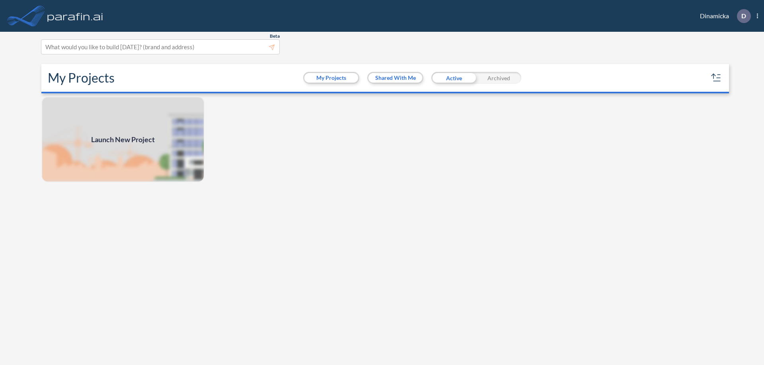 The height and width of the screenshot is (365, 764). I want to click on img: logo, so click(75, 16).